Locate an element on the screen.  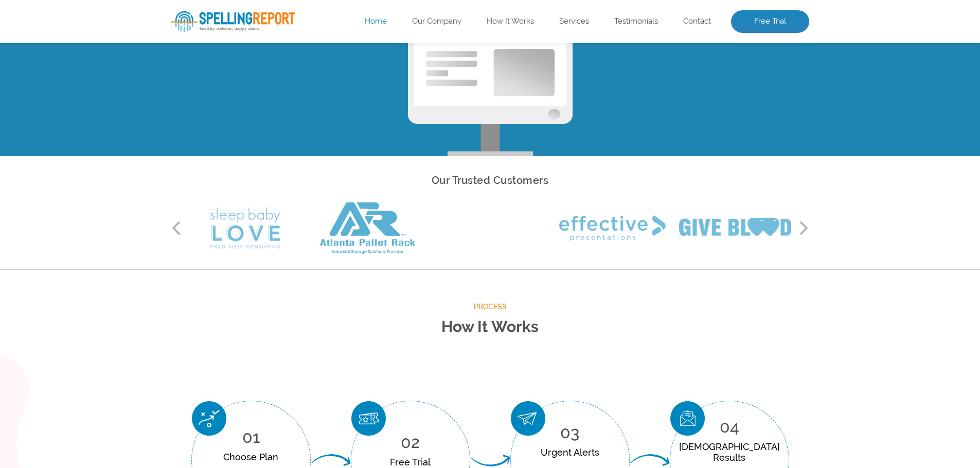
div: Preparing to scan Your Site.... is located at coordinates (490, 70).